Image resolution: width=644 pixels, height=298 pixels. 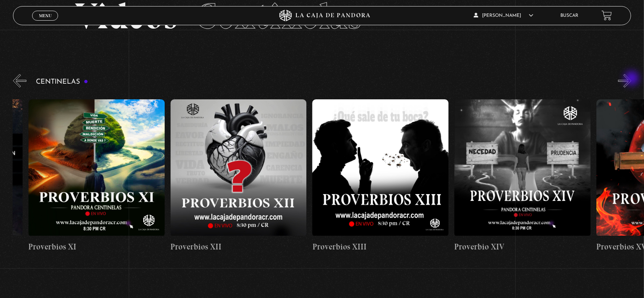 What do you see at coordinates (522, 175) in the screenshot?
I see `a: Proverbio XIV` at bounding box center [522, 175].